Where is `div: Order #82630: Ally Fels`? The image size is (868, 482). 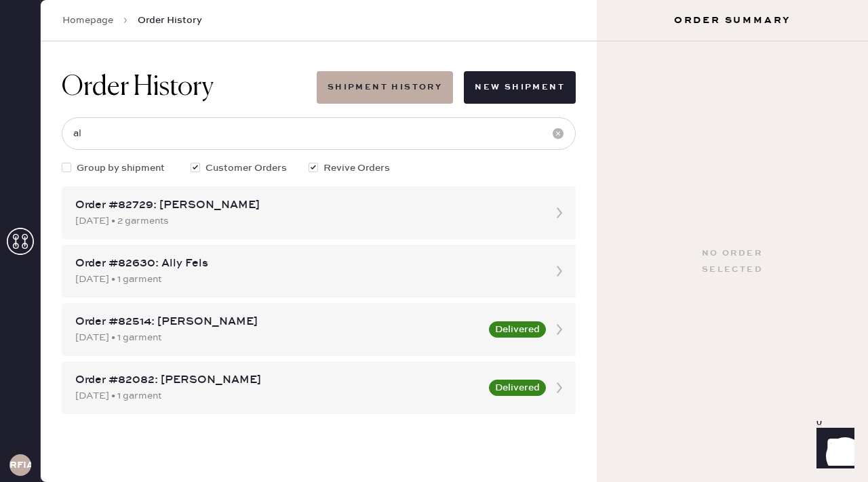 div: Order #82630: Ally Fels is located at coordinates (307, 264).